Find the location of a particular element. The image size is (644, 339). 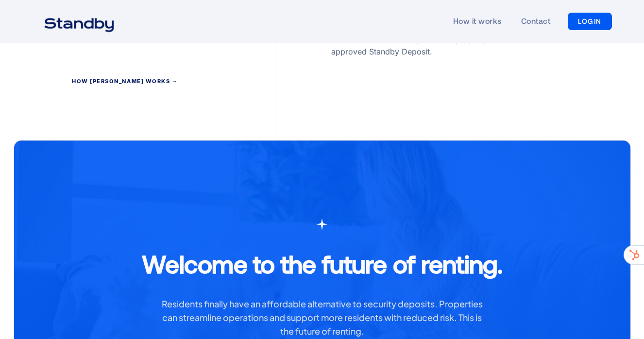

p: Residents finally have an affordable alternative to security deposits. Properties can streamline ... is located at coordinates (322, 317).